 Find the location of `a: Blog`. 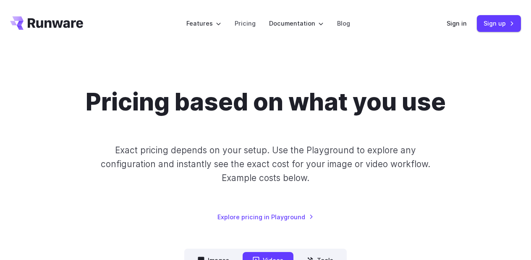

a: Blog is located at coordinates (344, 23).